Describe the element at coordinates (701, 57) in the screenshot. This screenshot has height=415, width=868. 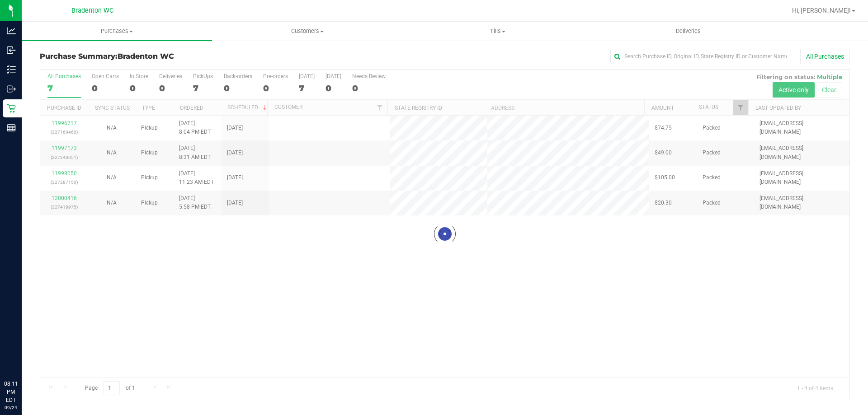
I see `input: Search Purchase ID, Original ID, State Registry ID or Customer Name...` at that location.